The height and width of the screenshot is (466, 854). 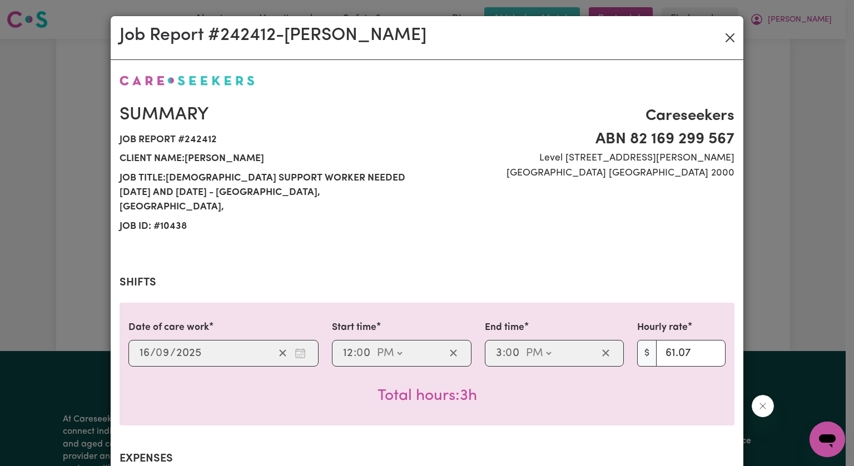 I want to click on h2: Expenses, so click(x=427, y=459).